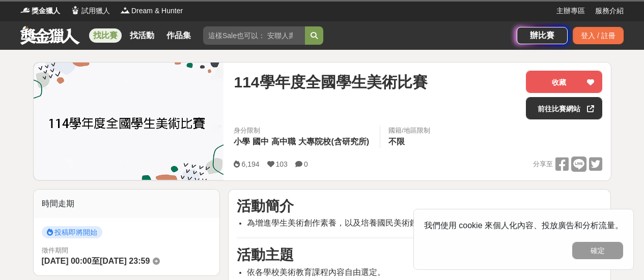 This screenshot has width=644, height=280. What do you see at coordinates (397, 141) in the screenshot?
I see `span: 不限` at bounding box center [397, 141].